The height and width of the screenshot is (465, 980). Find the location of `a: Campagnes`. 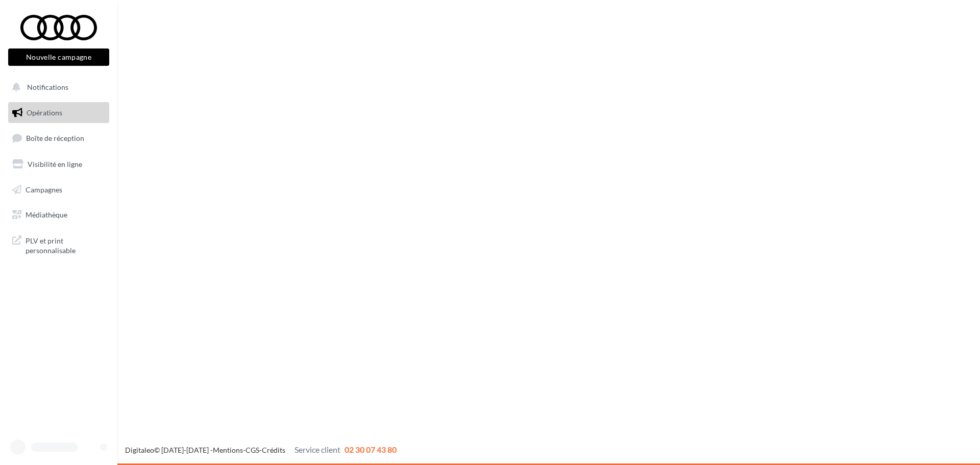

a: Campagnes is located at coordinates (59, 190).